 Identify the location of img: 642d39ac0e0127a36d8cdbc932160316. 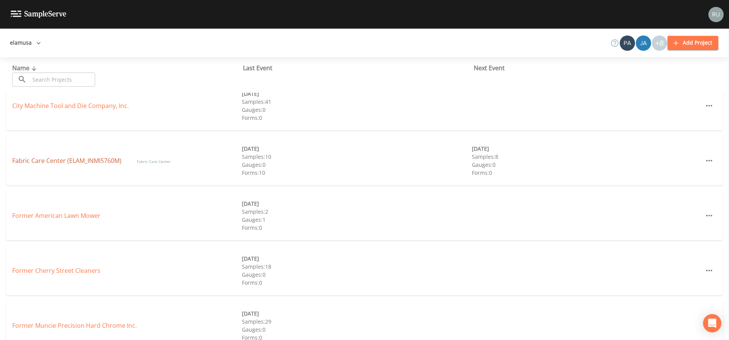
(627, 43).